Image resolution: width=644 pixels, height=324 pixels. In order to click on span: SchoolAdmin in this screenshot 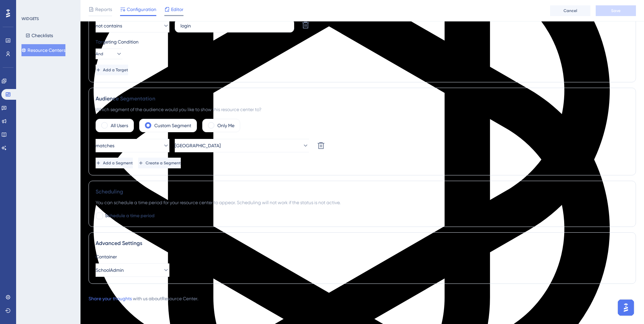, I will do `click(110, 271)`.